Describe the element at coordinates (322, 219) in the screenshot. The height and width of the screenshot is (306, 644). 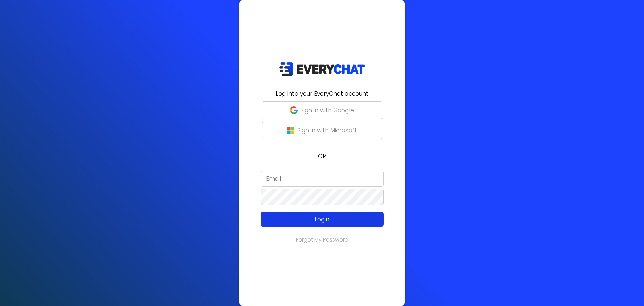
I see `p: Login` at that location.